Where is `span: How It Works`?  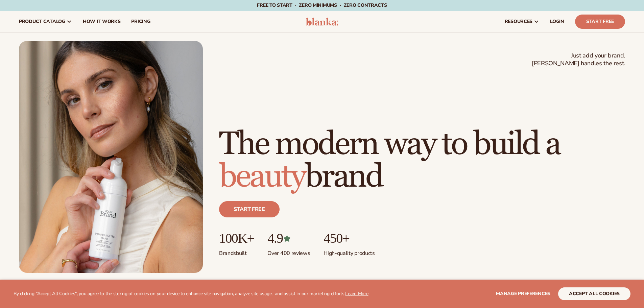
span: How It Works is located at coordinates (102, 22).